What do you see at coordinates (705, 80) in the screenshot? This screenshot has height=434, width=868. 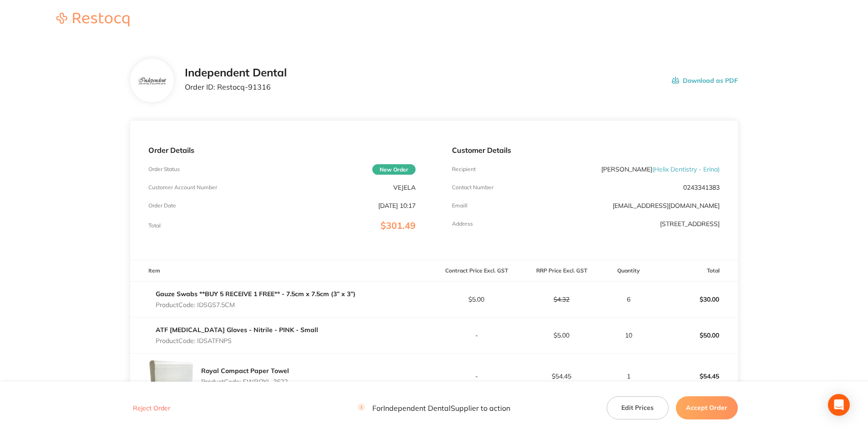 I see `button: Download as PDF` at bounding box center [705, 80].